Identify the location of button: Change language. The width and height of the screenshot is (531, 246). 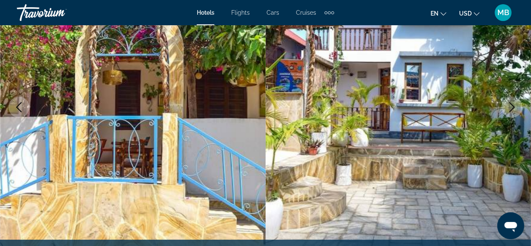
(439, 13).